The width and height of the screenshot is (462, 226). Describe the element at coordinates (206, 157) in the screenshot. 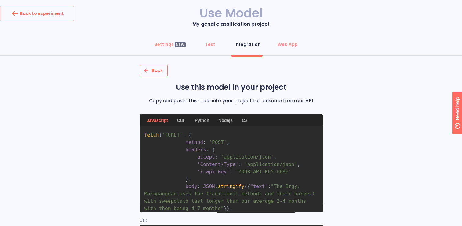

I see `span: accept` at that location.